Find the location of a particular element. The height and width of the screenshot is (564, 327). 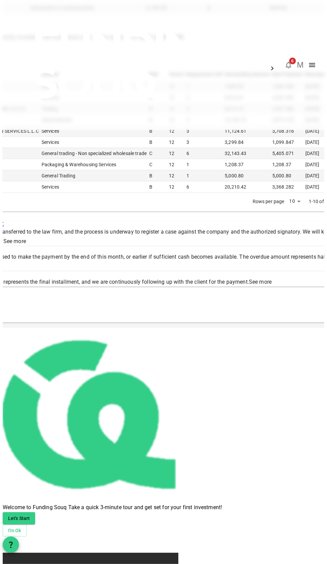

td: 1,099.847 is located at coordinates (288, 142).